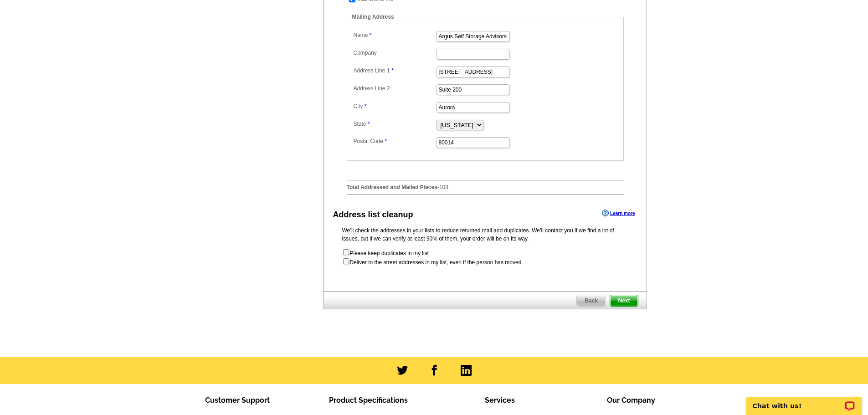 The height and width of the screenshot is (415, 868). What do you see at coordinates (395, 124) in the screenshot?
I see `label: State` at bounding box center [395, 124].